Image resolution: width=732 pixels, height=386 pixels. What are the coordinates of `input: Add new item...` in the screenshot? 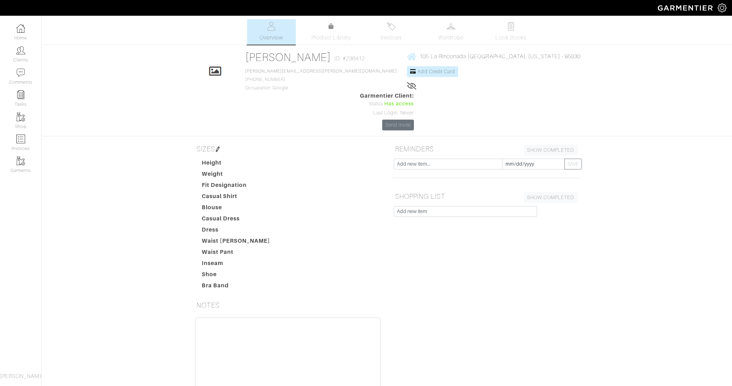 It's located at (448, 164).